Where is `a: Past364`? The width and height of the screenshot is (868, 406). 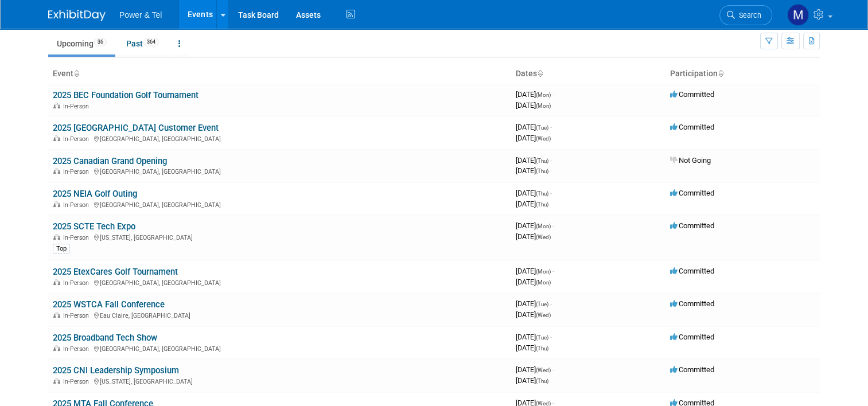
a: Past364 is located at coordinates (142, 44).